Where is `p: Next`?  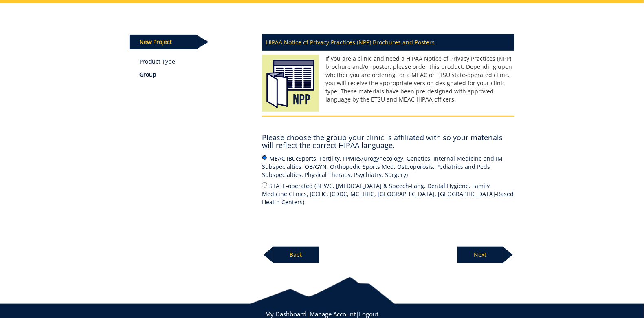
p: Next is located at coordinates (481, 255).